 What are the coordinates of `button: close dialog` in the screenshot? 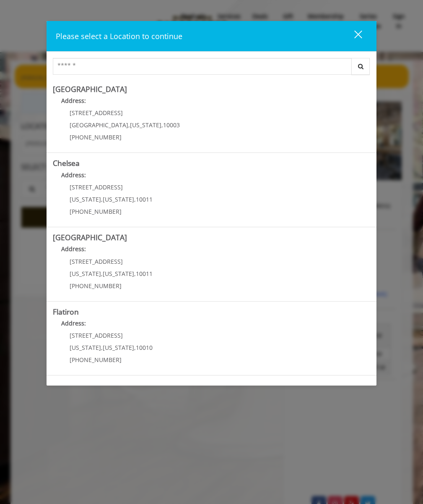 It's located at (353, 36).